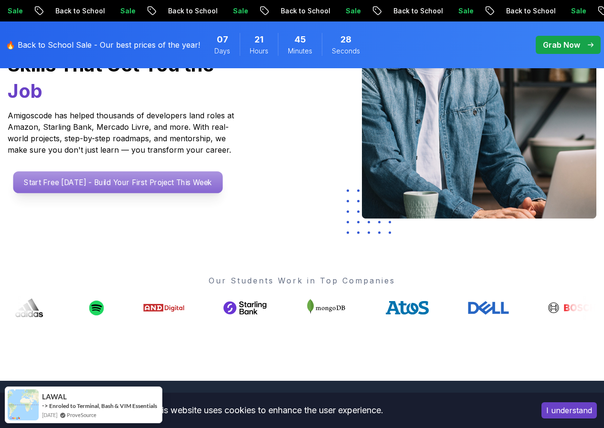  I want to click on button: Accept cookies, so click(569, 411).